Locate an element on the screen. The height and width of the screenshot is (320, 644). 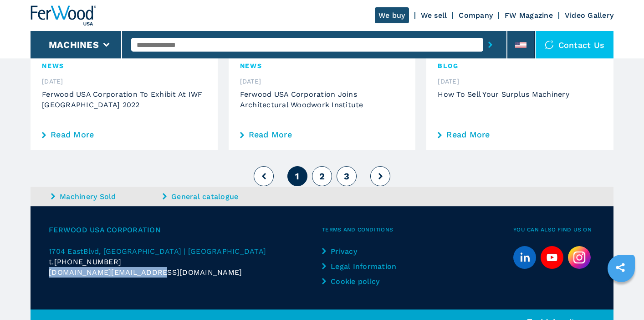
img: Ferwood is located at coordinates (64, 15).